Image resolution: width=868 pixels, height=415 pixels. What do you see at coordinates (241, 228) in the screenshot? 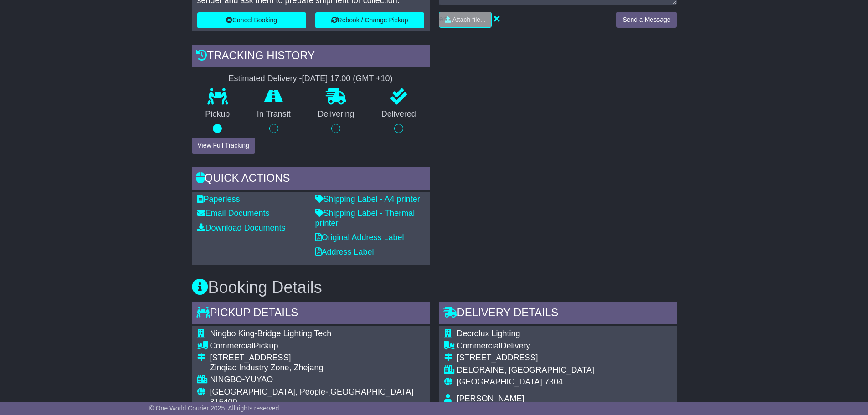
I see `a: Download Documents` at bounding box center [241, 228].